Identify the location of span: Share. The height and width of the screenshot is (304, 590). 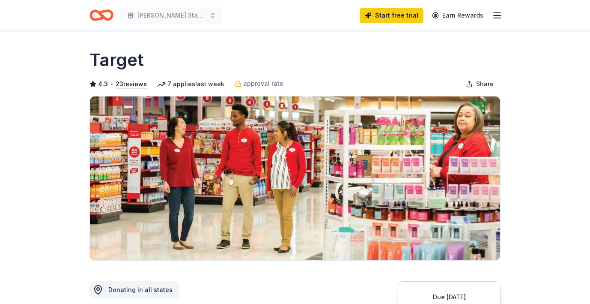
(485, 84).